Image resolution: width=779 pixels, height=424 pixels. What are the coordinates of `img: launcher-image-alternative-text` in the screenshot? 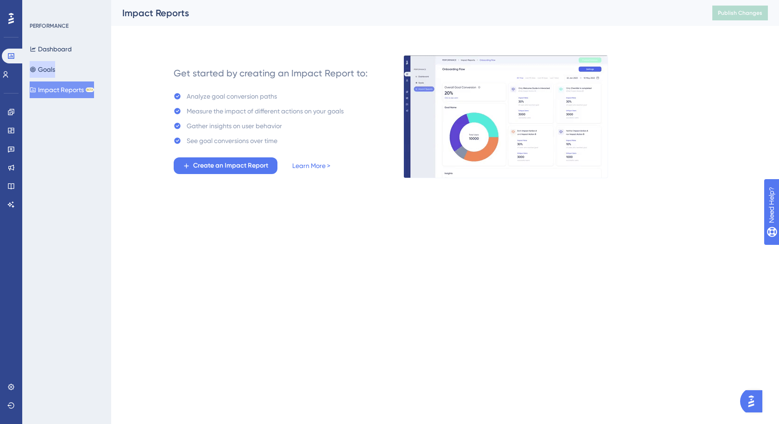 It's located at (11, 14).